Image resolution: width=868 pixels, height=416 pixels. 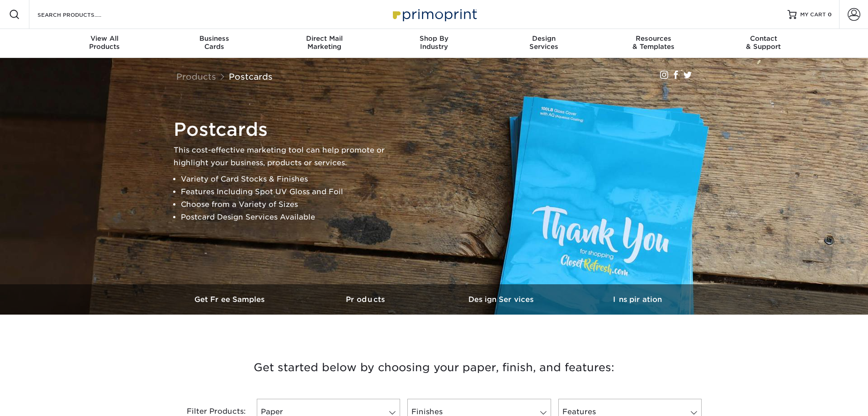 I want to click on p: This cost-effective marketing tool can help promote or highlight your business, products or servi..., so click(x=287, y=156).